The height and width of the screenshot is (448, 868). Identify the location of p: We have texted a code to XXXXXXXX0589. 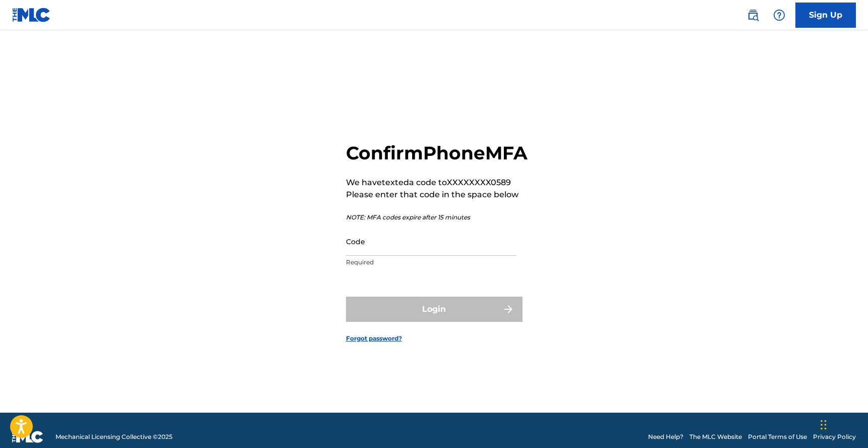
(437, 183).